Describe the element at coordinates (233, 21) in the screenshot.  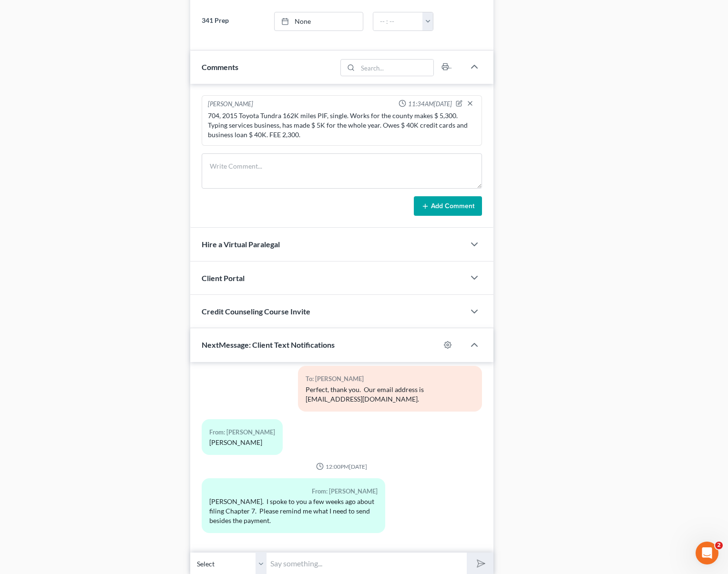
I see `label: 341 Prep` at that location.